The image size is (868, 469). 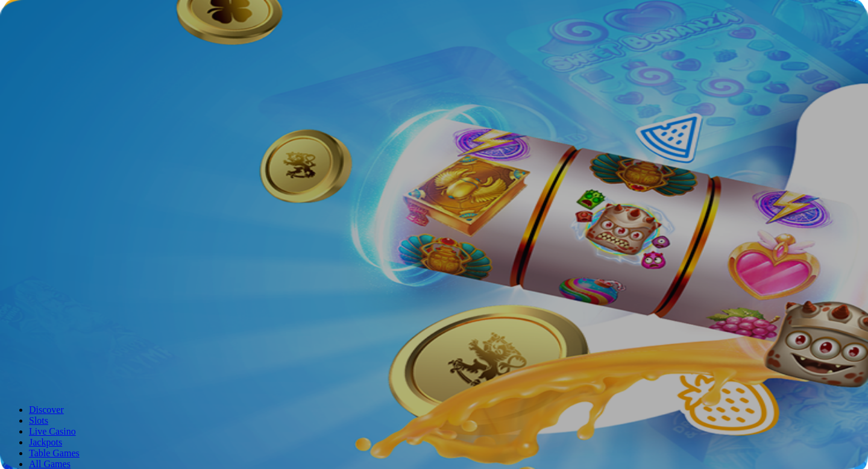 I want to click on a: Slots, so click(x=39, y=420).